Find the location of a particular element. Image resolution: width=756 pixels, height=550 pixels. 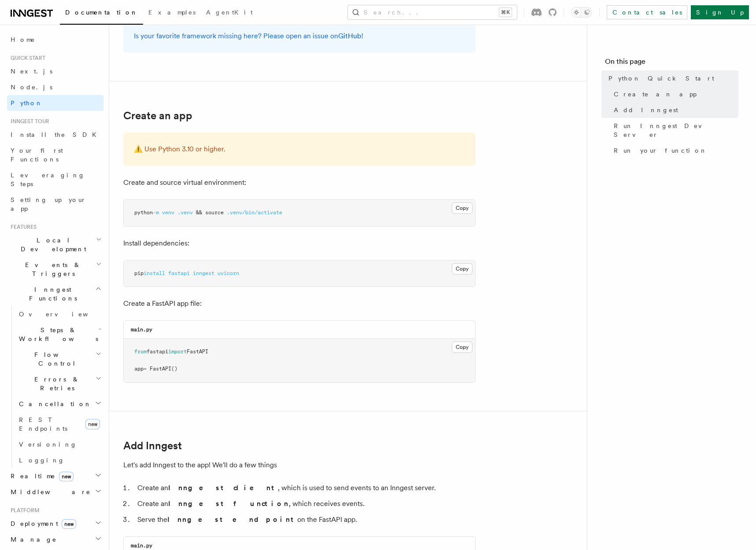

span: -m is located at coordinates (156, 212).